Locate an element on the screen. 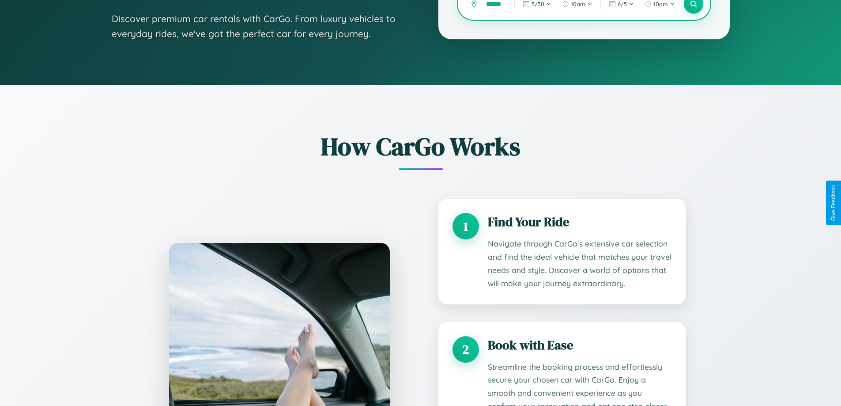 The width and height of the screenshot is (841, 406). h3: Book with Ease is located at coordinates (580, 345).